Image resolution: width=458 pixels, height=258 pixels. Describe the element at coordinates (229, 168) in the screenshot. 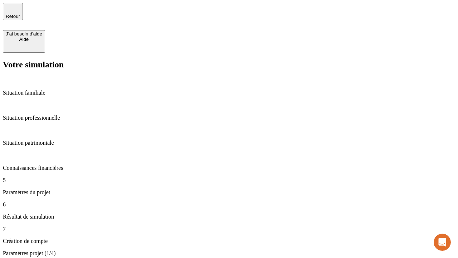

I see `p: Connaissances financières` at that location.